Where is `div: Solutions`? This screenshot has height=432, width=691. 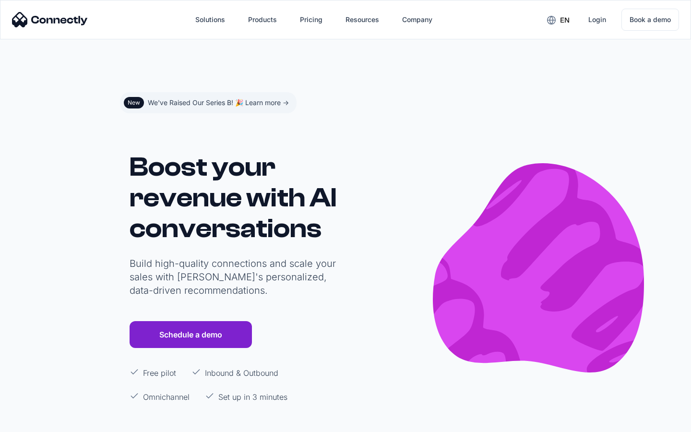 div: Solutions is located at coordinates (210, 20).